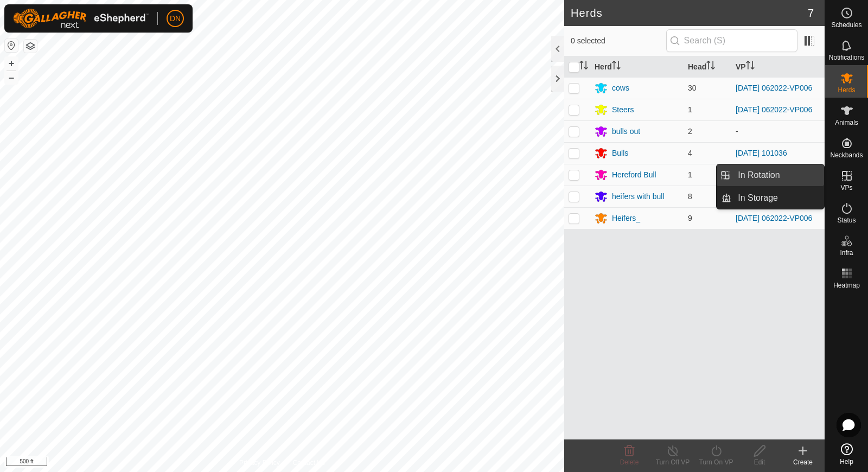  I want to click on span: 4, so click(690, 153).